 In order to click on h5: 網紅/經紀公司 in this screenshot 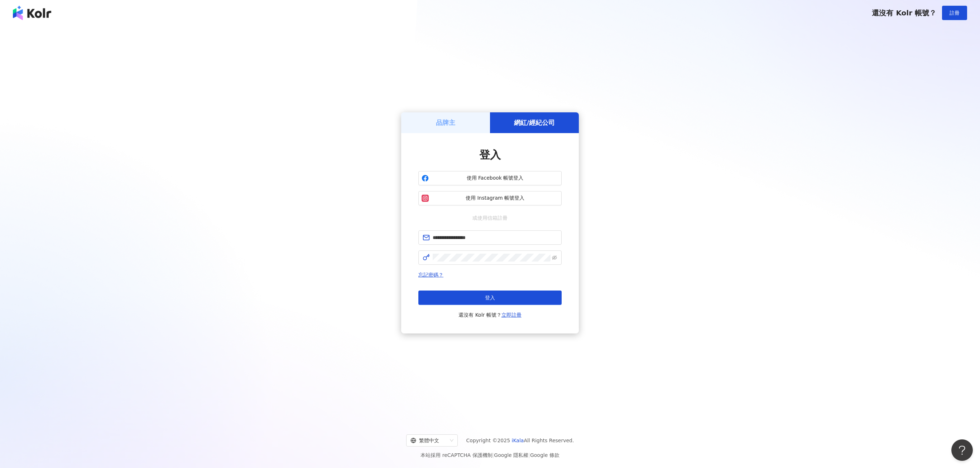, I will do `click(534, 122)`.